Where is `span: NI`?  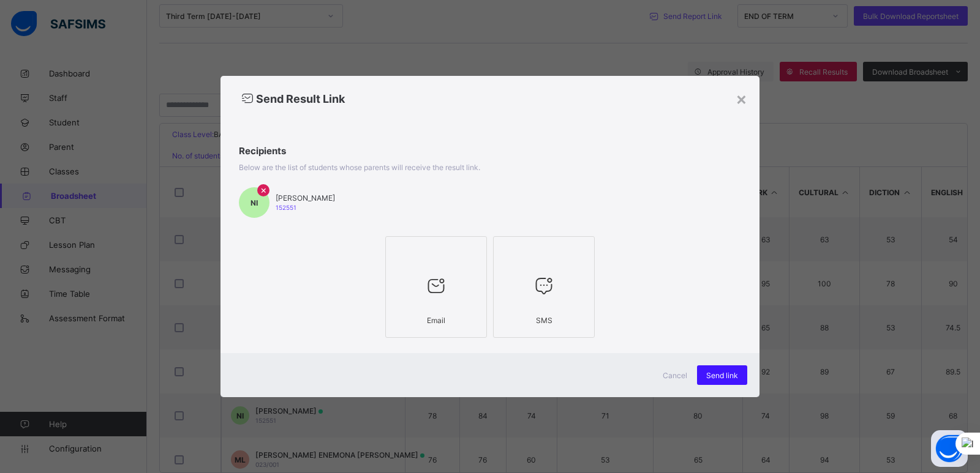 span: NI is located at coordinates (254, 202).